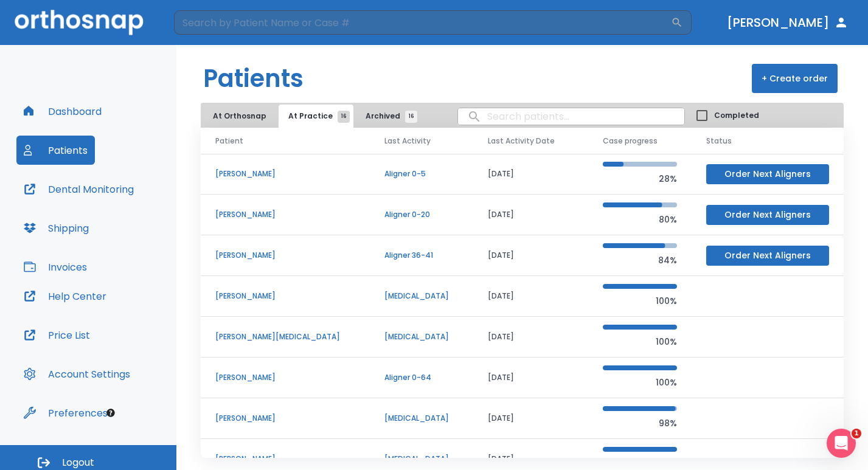 The width and height of the screenshot is (868, 470). Describe the element at coordinates (78, 189) in the screenshot. I see `a: Dental Monitoring` at that location.